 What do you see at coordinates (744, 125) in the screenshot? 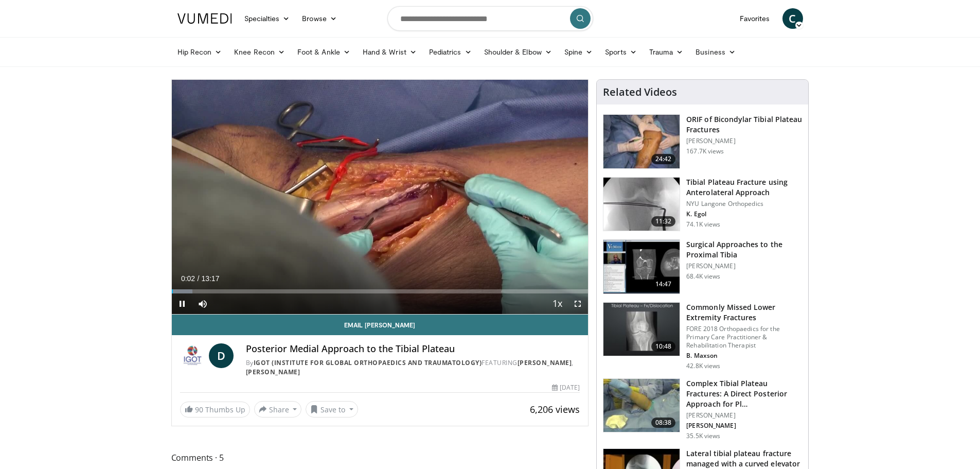
I see `h3: ORIF of Bicondylar Tibial Plateau Fractures` at bounding box center [744, 125].